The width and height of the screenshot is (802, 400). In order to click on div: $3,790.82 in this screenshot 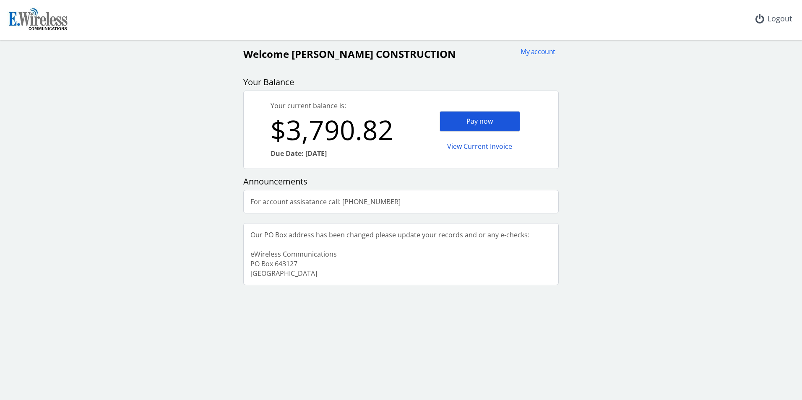, I will do `click(335, 130)`.